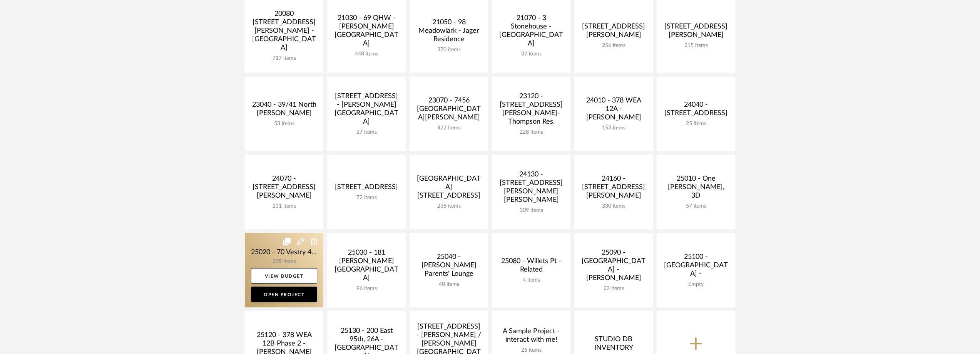 The height and width of the screenshot is (354, 980). What do you see at coordinates (696, 206) in the screenshot?
I see `div: 57 items` at bounding box center [696, 206].